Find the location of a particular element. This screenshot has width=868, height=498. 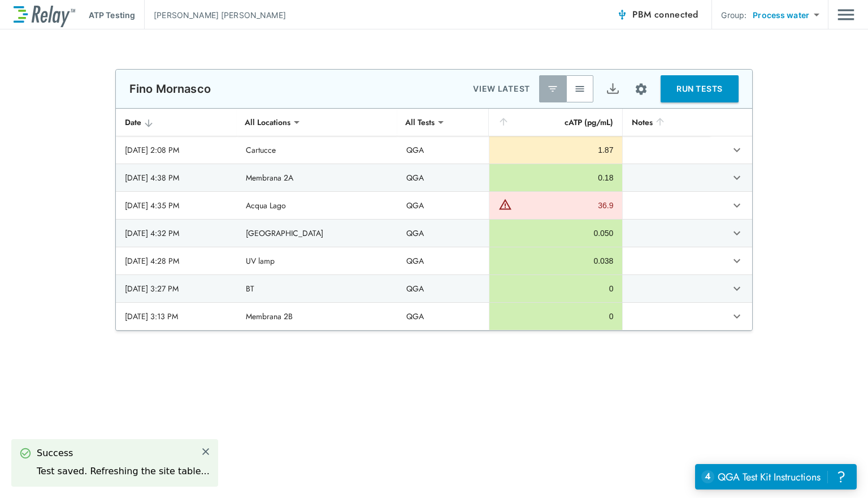

p: Group: is located at coordinates (734, 15).